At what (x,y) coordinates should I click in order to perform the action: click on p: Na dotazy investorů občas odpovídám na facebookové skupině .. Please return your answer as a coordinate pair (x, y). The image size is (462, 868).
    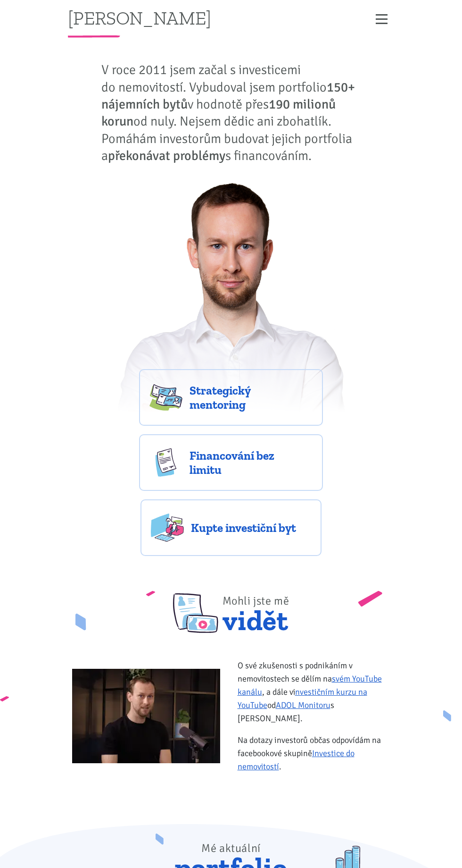
    Looking at the image, I should click on (316, 753).